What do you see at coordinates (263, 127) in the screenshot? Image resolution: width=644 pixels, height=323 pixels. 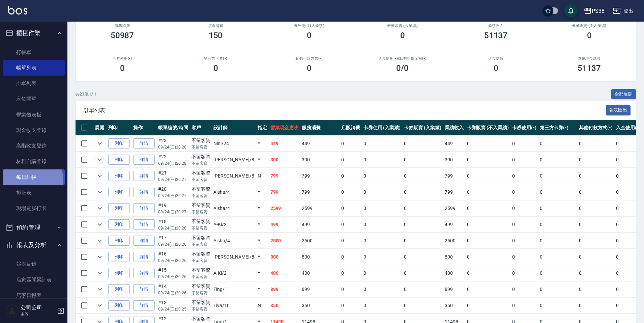 I see `th: 指定` at bounding box center [263, 127].